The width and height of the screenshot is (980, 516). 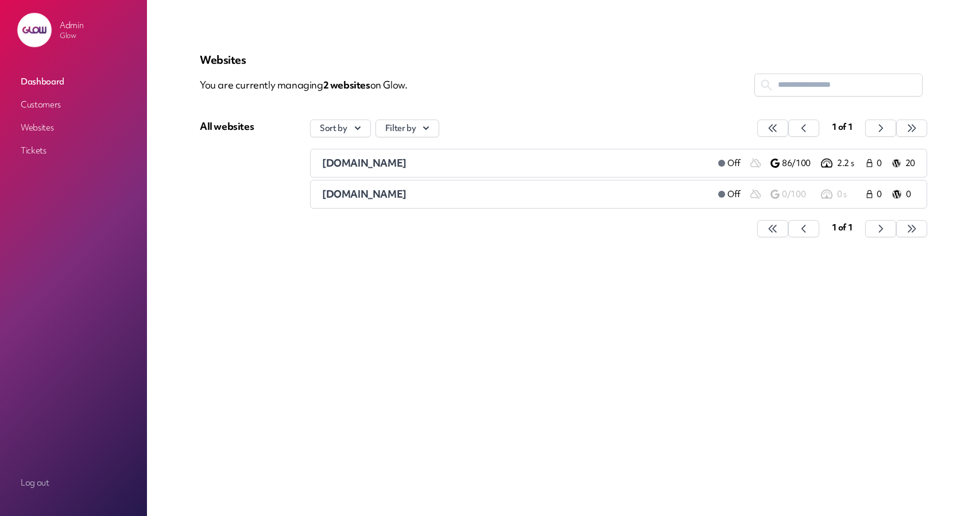 I want to click on a: 86/100 2.2 s, so click(x=817, y=163).